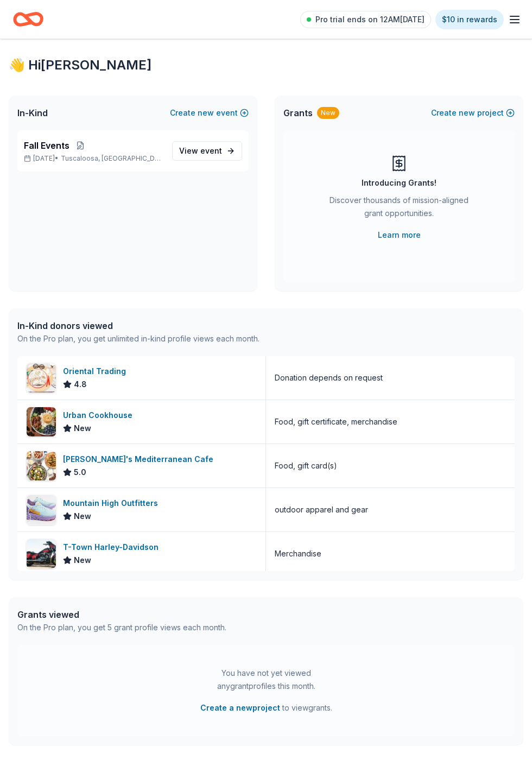  I want to click on img: Image for Urban Cookhouse, so click(41, 422).